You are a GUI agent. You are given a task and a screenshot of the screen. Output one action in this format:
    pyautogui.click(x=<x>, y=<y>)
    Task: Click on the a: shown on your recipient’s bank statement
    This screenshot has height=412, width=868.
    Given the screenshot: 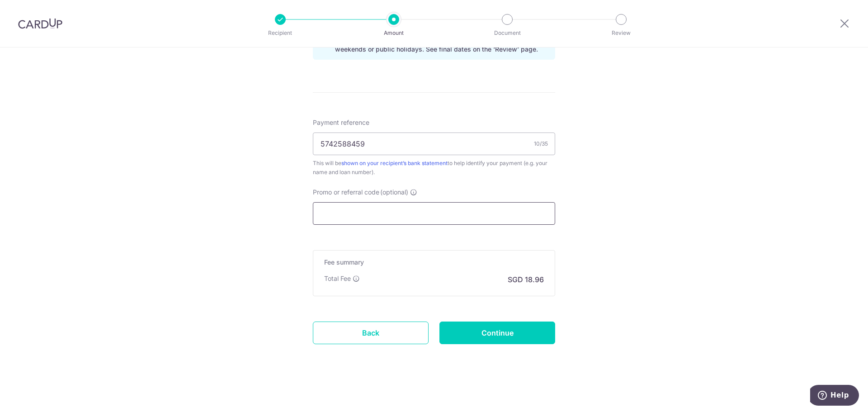 What is the action you would take?
    pyautogui.click(x=394, y=162)
    